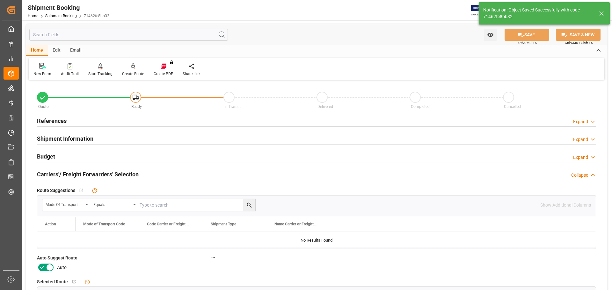 The height and width of the screenshot is (290, 612). Describe the element at coordinates (57, 258) in the screenshot. I see `span: Auto Suggest Route` at that location.